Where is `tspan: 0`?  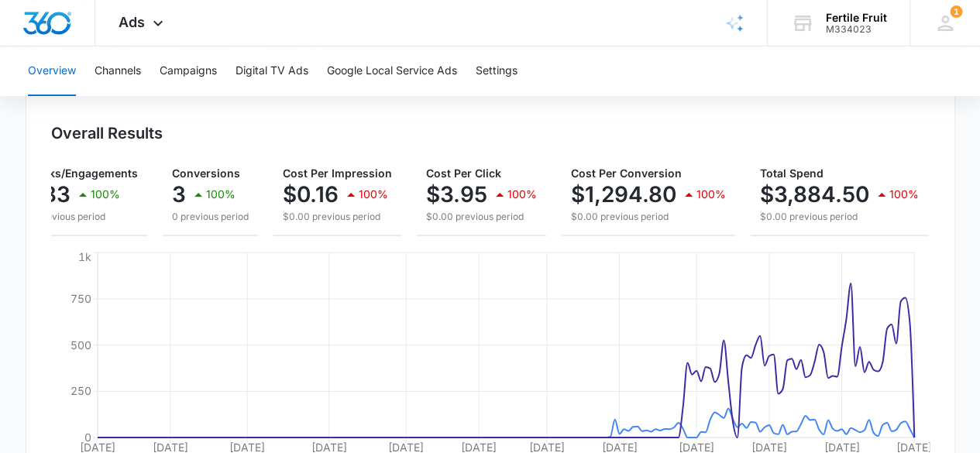 tspan: 0 is located at coordinates (86, 437).